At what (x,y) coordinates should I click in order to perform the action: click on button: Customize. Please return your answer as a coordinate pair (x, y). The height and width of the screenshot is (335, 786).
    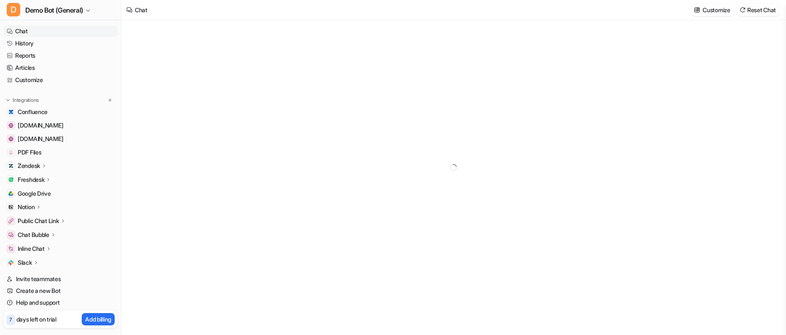
    Looking at the image, I should click on (712, 10).